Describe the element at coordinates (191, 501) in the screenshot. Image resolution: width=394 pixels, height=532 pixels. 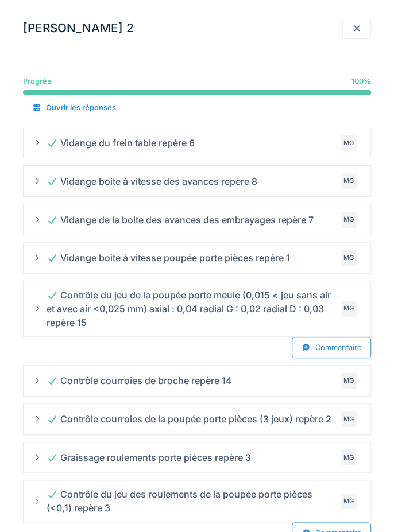
I see `div: Contrôle du jeu des roulements de la poupée porte pièces (<0,1) repère 3` at that location.